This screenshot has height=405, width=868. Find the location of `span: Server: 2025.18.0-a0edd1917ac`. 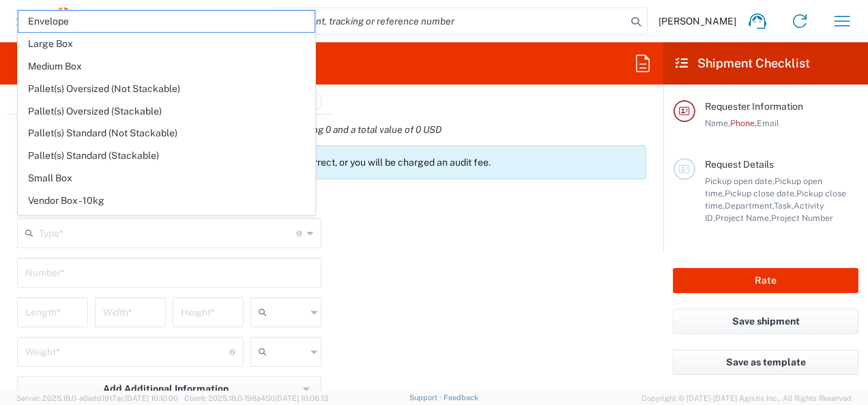

span: Server: 2025.18.0-a0edd1917ac is located at coordinates (97, 398).